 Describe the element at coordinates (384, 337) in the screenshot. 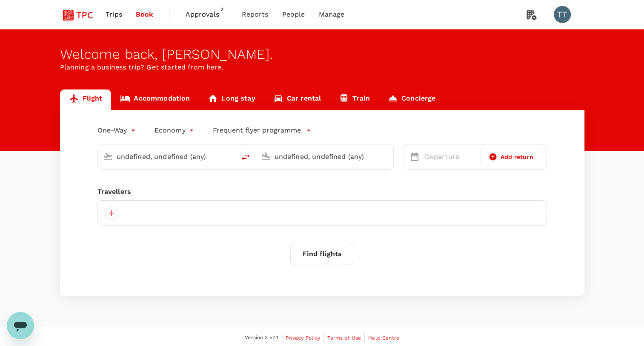

I see `span: Help Centre` at that location.